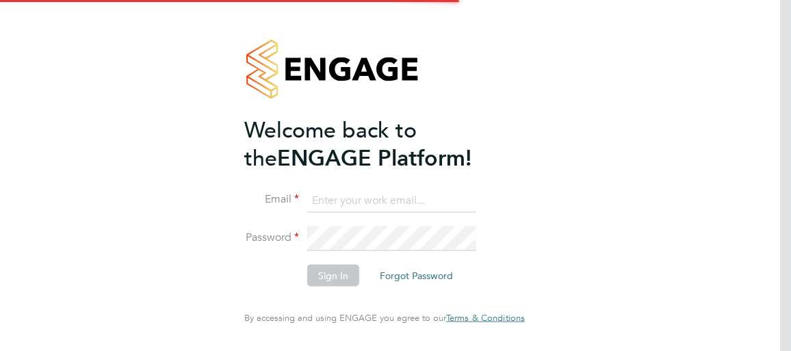  What do you see at coordinates (485, 318) in the screenshot?
I see `span: Terms & Conditions` at bounding box center [485, 318].